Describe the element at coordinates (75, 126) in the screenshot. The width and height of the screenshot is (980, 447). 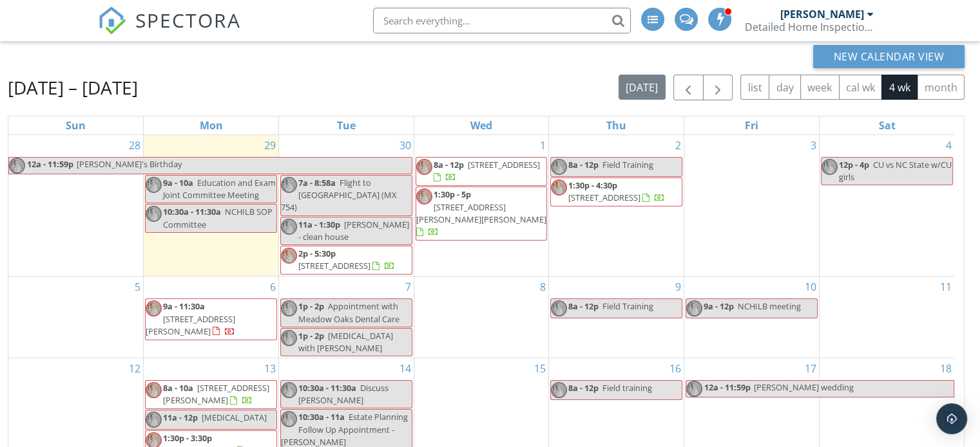
I see `a: Sunday` at that location.